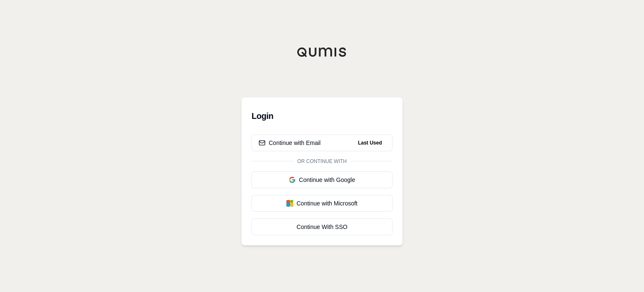 This screenshot has width=644, height=292. What do you see at coordinates (322, 227) in the screenshot?
I see `div: Continue With SSO` at bounding box center [322, 227].